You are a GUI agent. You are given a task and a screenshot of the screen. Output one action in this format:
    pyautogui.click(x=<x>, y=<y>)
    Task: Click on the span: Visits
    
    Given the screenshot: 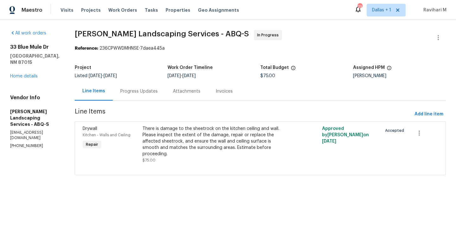 What is the action you would take?
    pyautogui.click(x=67, y=10)
    